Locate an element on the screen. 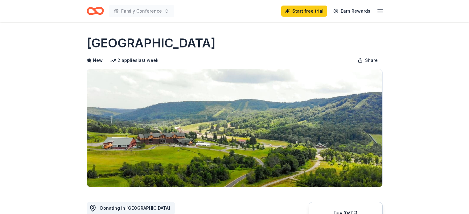 This screenshot has width=469, height=214. span: Family Conference is located at coordinates (142, 11).